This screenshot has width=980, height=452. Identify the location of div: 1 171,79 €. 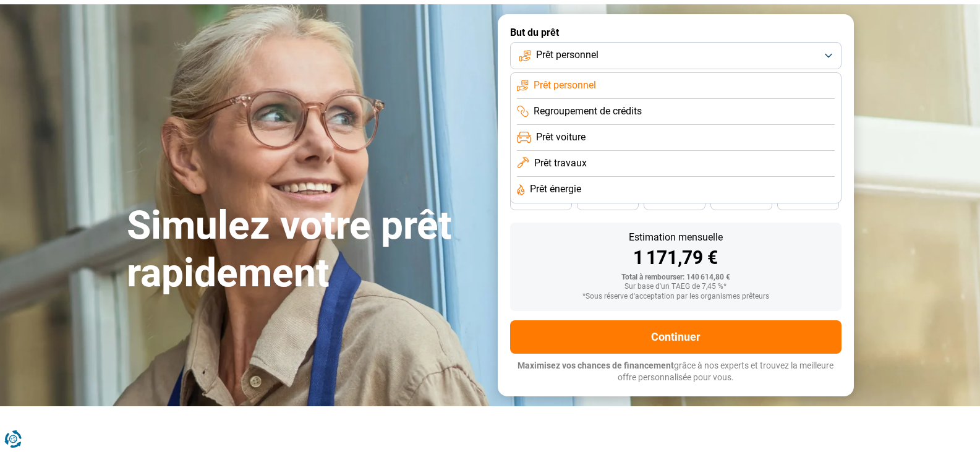
(676, 258).